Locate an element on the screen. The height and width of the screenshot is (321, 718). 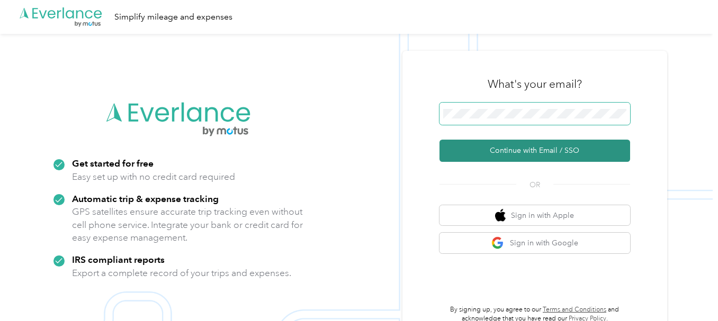
button: apple logoSign in with Apple is located at coordinates (535, 216).